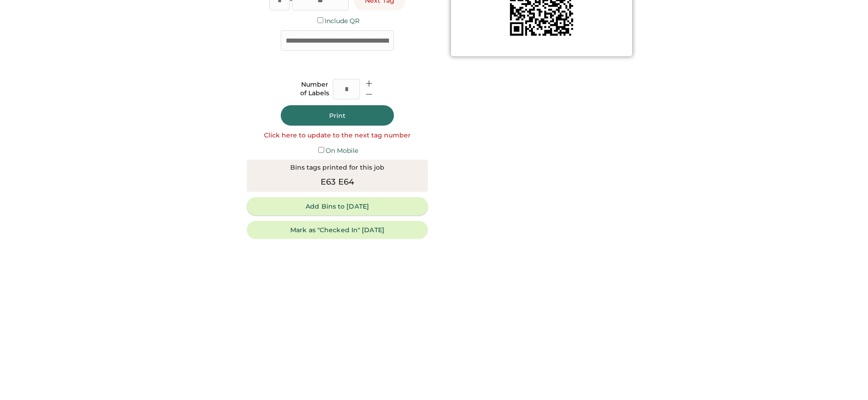 The width and height of the screenshot is (868, 400). I want to click on button: Print, so click(337, 115).